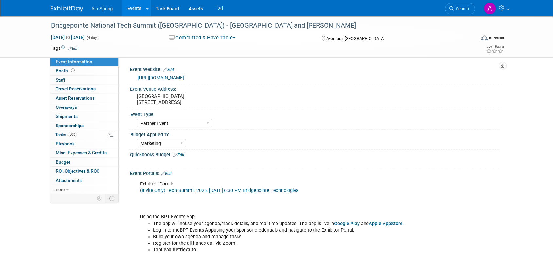  What do you see at coordinates (84, 62) in the screenshot?
I see `a: Event Information` at bounding box center [84, 62].